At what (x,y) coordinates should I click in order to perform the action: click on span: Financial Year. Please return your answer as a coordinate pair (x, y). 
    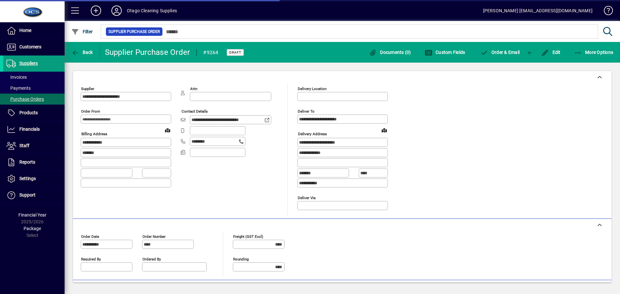
    Looking at the image, I should click on (32, 215).